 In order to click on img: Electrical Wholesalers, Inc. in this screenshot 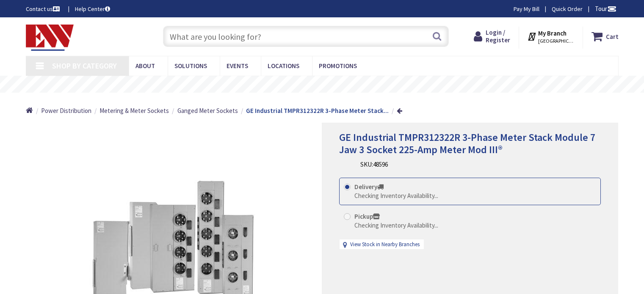, I will do `click(50, 38)`.